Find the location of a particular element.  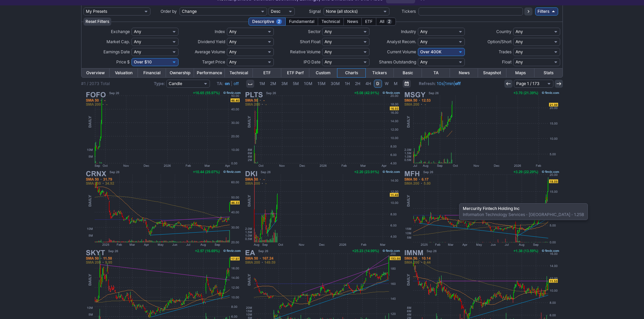

a: ETF Perf is located at coordinates (295, 73).